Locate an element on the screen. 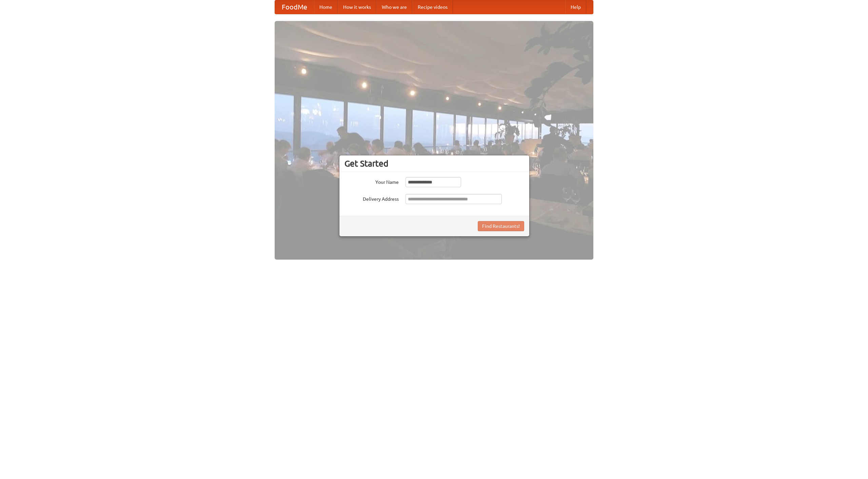  label: Delivery Address is located at coordinates (372, 198).